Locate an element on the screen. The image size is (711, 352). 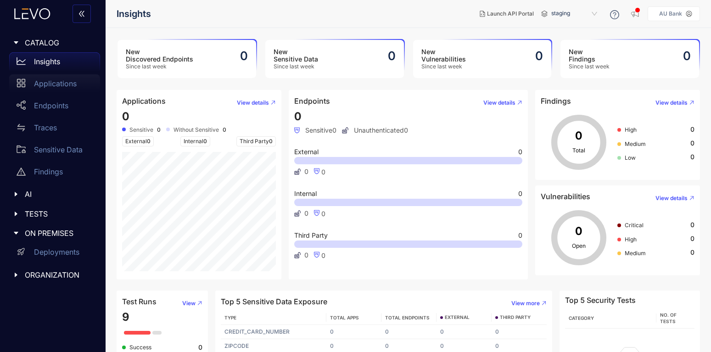
td: CREDIT_CARD_NUMBER is located at coordinates (274, 332).